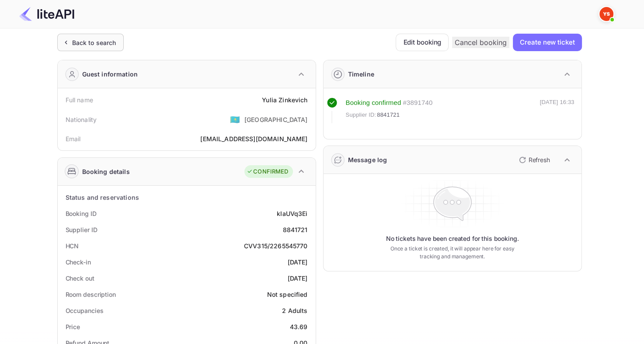 This screenshot has width=644, height=344. What do you see at coordinates (78, 262) in the screenshot?
I see `div: Check-in` at bounding box center [78, 262].